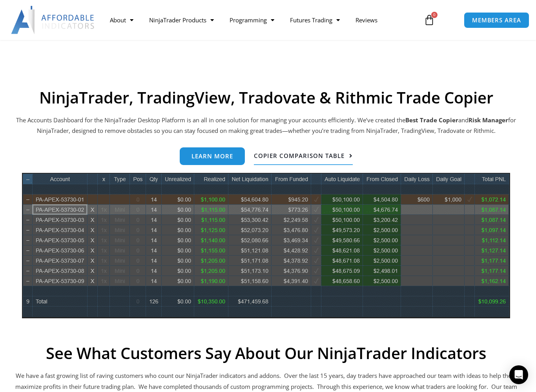  Describe the element at coordinates (212, 156) in the screenshot. I see `span: Learn more` at that location.